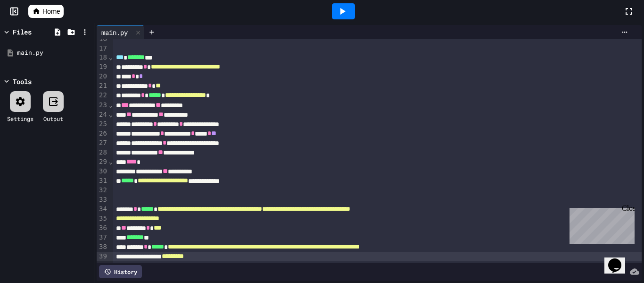  I want to click on div: History, so click(120, 272).